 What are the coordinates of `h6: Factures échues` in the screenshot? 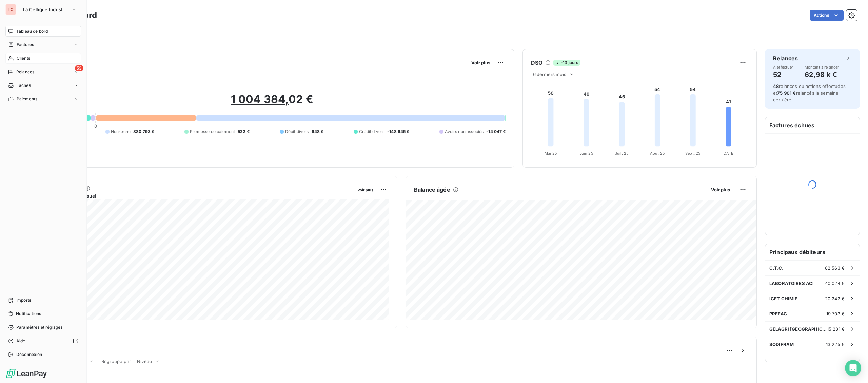 It's located at (812, 125).